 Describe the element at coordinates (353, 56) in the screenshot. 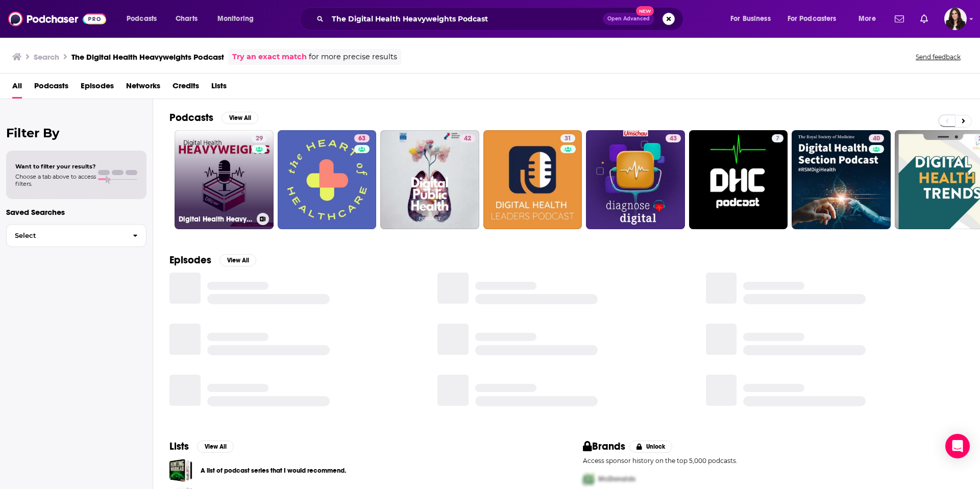

I see `span: for more precise results` at that location.